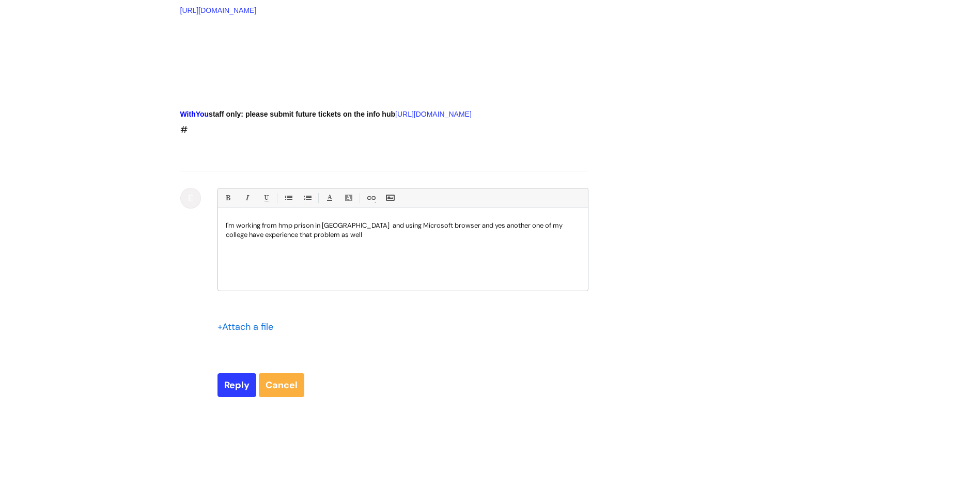  Describe the element at coordinates (247, 198) in the screenshot. I see `a: Italic (Ctrl-I)` at that location.